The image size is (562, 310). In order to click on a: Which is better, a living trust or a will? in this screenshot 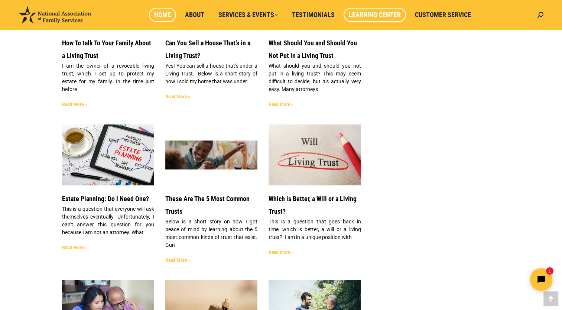, I will do `click(315, 155)`.